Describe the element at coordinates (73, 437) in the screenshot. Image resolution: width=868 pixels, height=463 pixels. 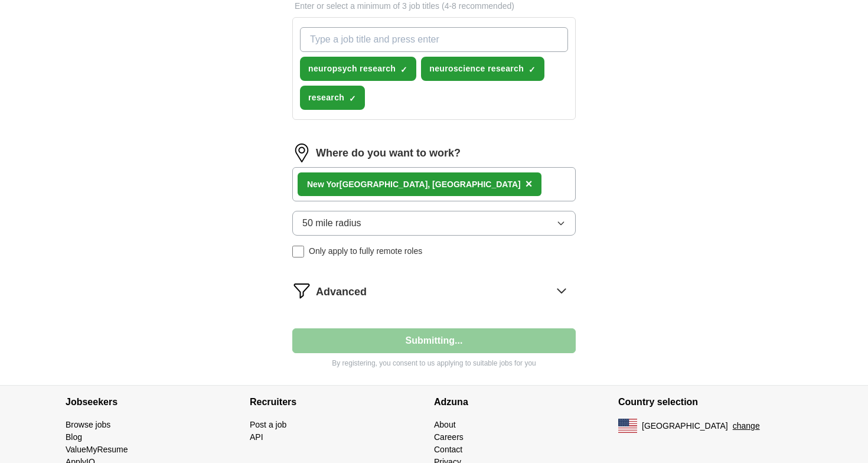
I see `a: Blog` at that location.